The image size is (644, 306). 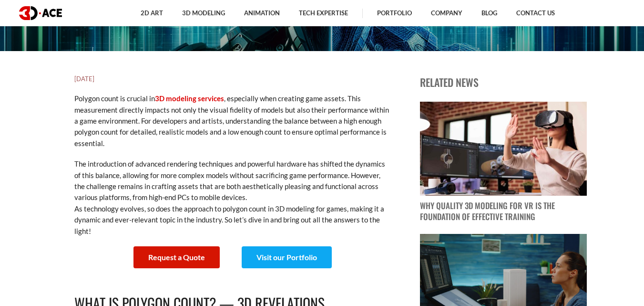 I want to click on a: Request a Quote, so click(x=177, y=257).